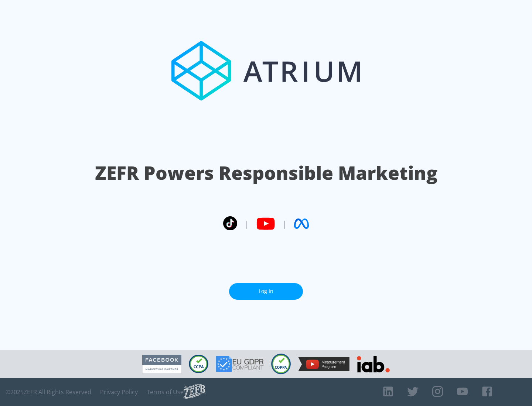 The width and height of the screenshot is (532, 406). What do you see at coordinates (281, 364) in the screenshot?
I see `img: COPPA Compliant` at bounding box center [281, 364].